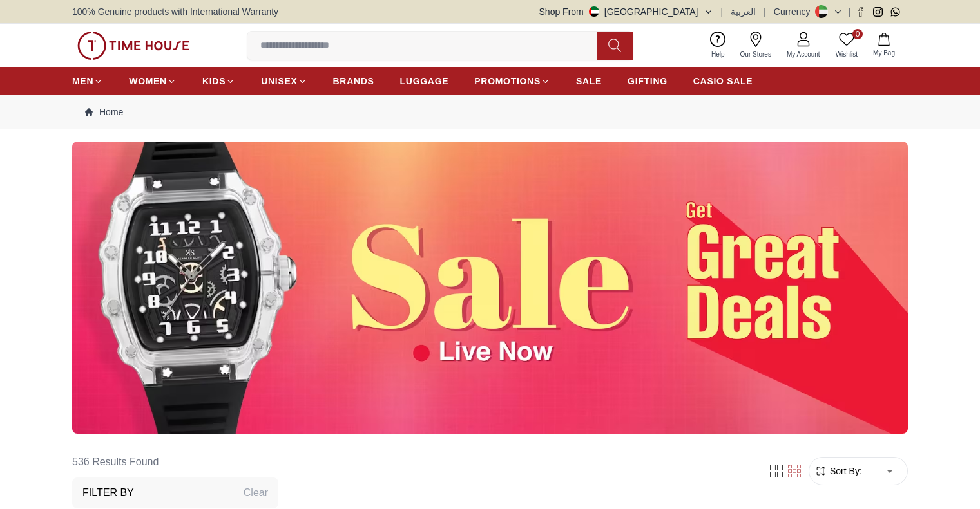  What do you see at coordinates (354, 81) in the screenshot?
I see `a: BRANDS` at bounding box center [354, 81].